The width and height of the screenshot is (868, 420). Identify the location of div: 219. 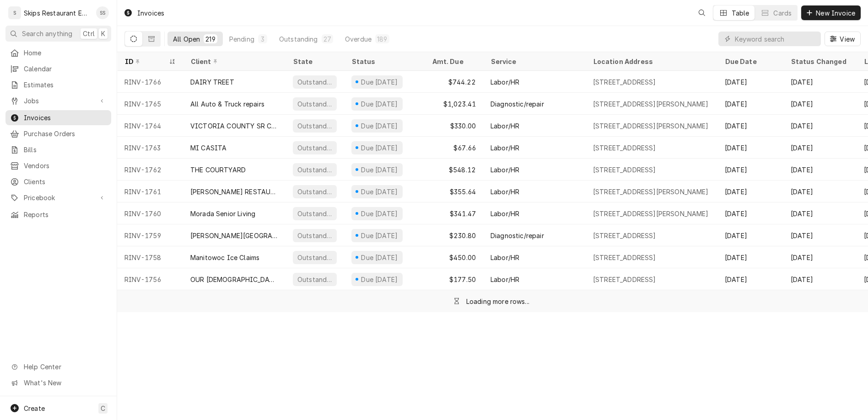
(210, 39).